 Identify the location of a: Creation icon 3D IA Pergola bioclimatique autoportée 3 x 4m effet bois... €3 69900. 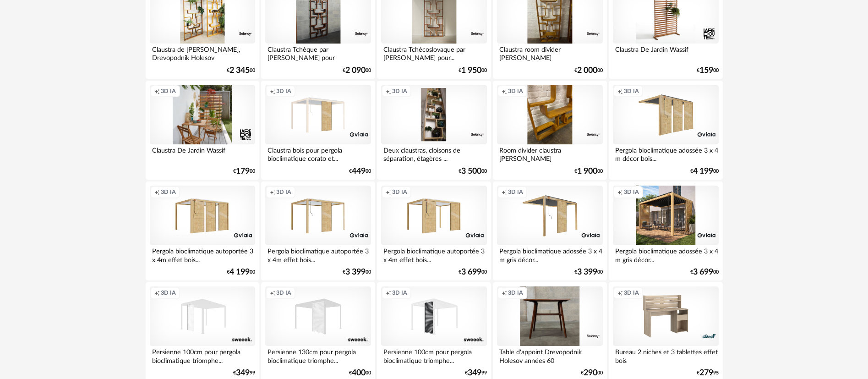
(434, 231).